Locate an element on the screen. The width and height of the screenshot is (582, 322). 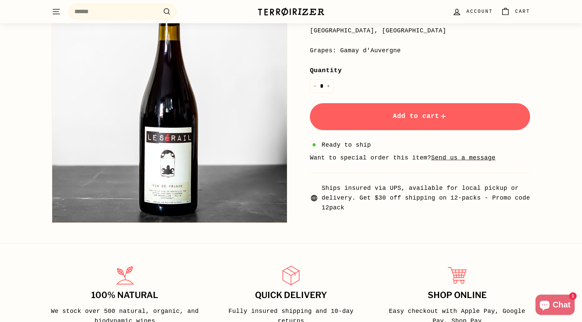
span: Ready to ship is located at coordinates (346, 145).